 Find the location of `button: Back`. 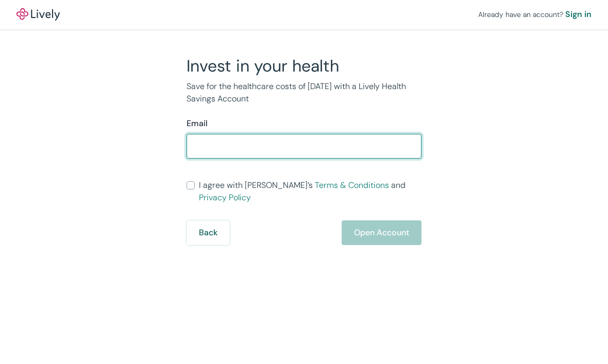

button: Back is located at coordinates (208, 233).